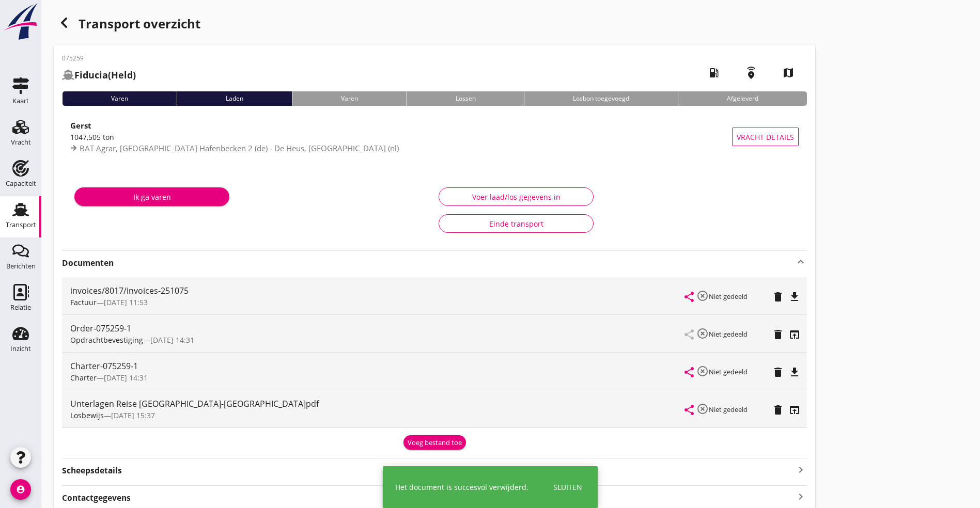 Image resolution: width=980 pixels, height=508 pixels. Describe the element at coordinates (21, 490) in the screenshot. I see `i: account_circle` at that location.